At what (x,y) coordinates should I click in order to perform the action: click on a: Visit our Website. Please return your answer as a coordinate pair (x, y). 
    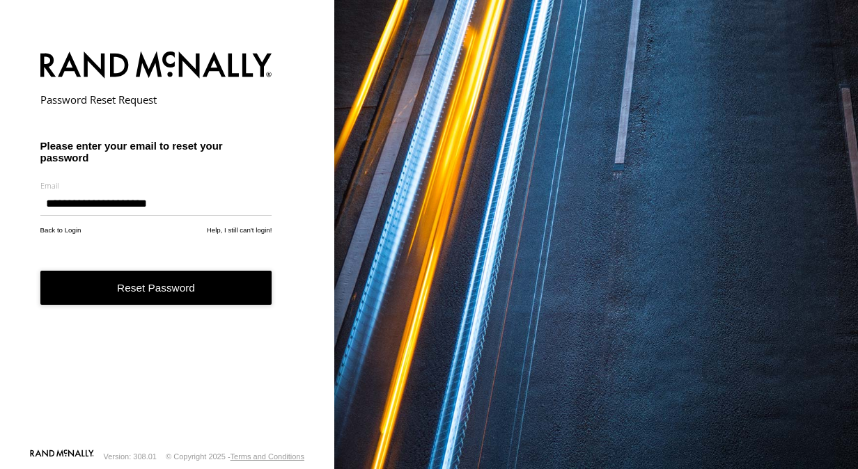
    Looking at the image, I should click on (62, 457).